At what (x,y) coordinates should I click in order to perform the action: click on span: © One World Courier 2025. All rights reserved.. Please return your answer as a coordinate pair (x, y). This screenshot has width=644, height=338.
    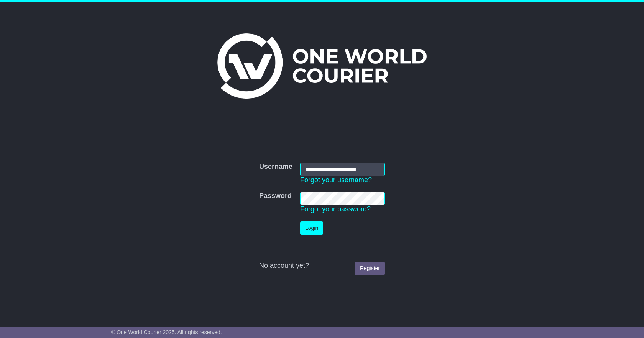
    Looking at the image, I should click on (166, 332).